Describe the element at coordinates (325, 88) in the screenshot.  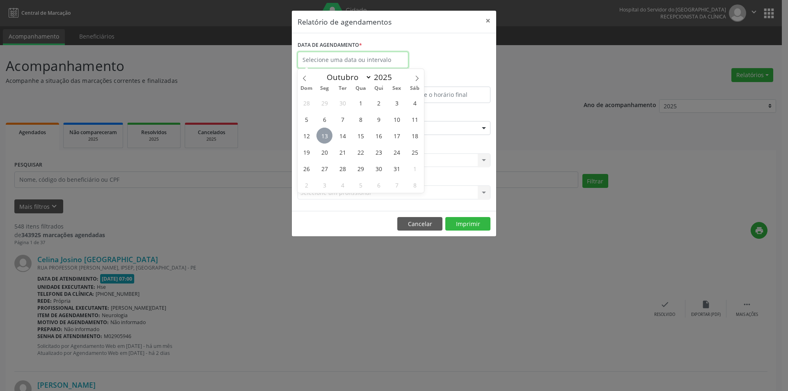
I see `span: Seg` at that location.